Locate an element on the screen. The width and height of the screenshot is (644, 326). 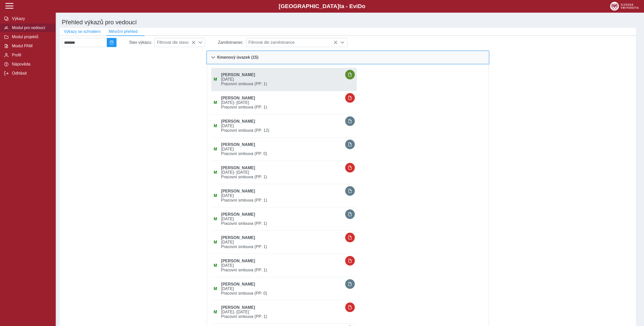
span: Měsíční přehled is located at coordinates (123, 32).